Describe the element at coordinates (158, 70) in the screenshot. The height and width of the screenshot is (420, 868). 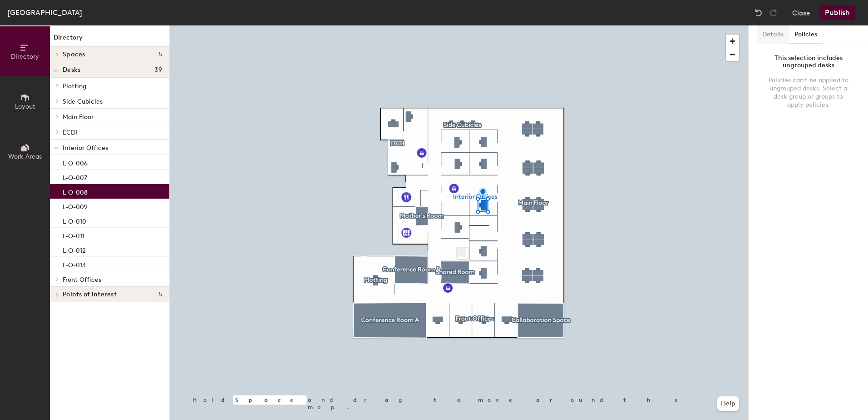
I see `span: 39` at that location.